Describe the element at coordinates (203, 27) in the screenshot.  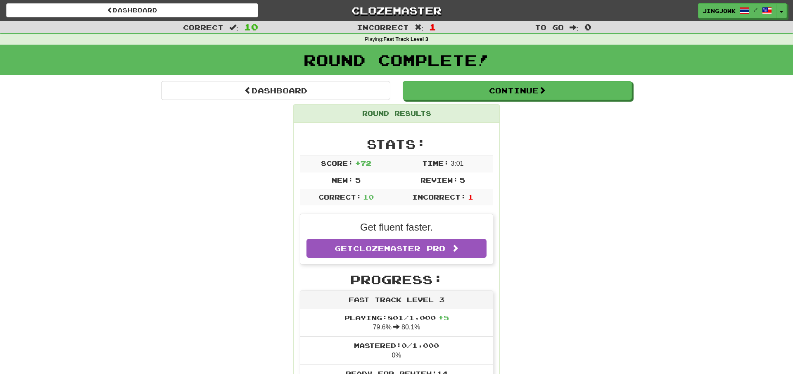
I see `span: Correct` at that location.